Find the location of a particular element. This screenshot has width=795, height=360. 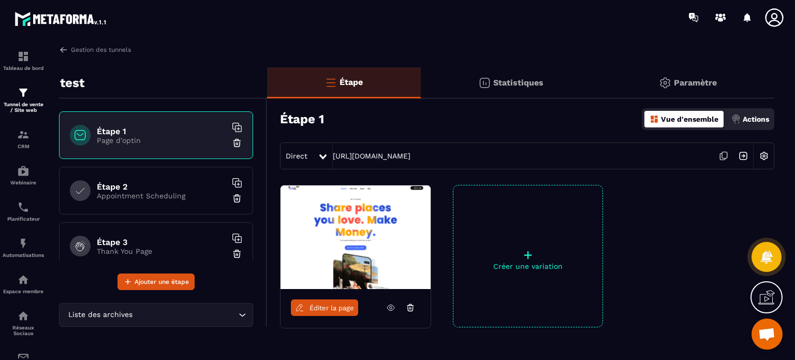

button: Ajouter une étape is located at coordinates (156, 282).